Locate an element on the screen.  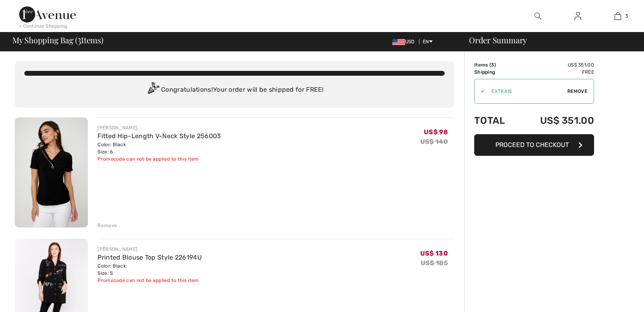
div: Order Summary is located at coordinates (549, 40).